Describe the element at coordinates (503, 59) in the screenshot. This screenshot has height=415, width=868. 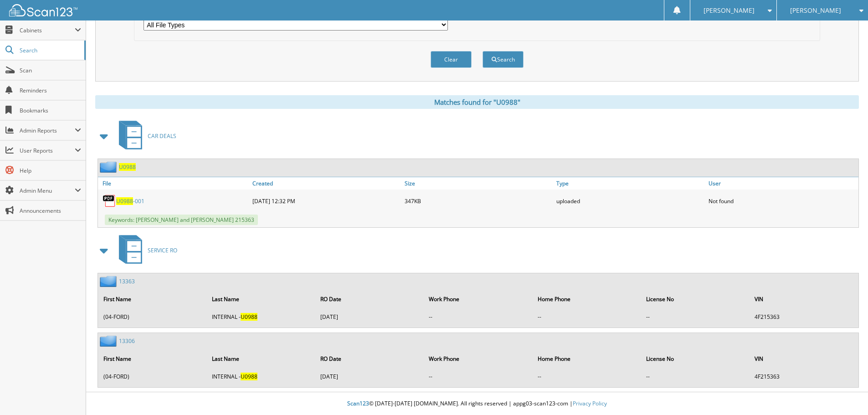
I see `button: Search` at that location.